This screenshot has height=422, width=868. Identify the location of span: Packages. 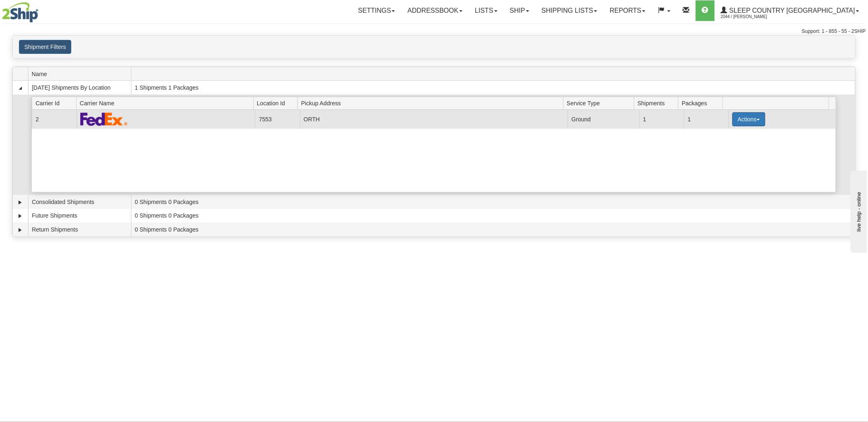
(702, 103).